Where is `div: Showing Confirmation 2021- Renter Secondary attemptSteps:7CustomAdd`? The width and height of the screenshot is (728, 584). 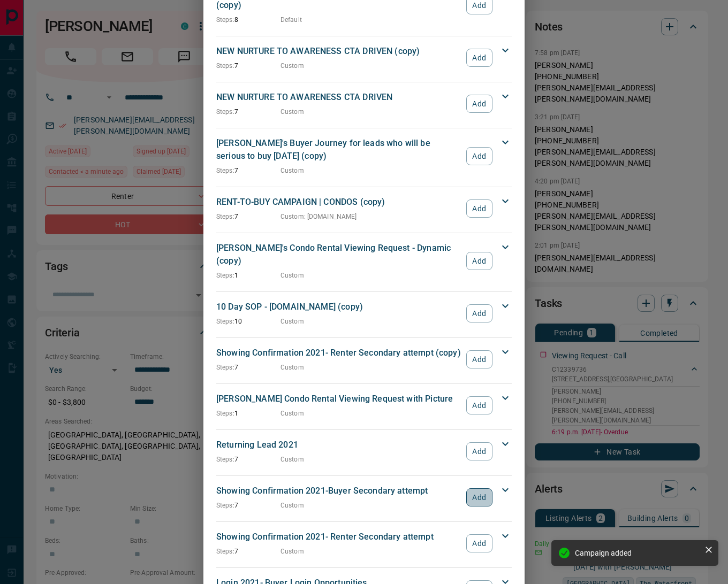 div: Showing Confirmation 2021- Renter Secondary attemptSteps:7CustomAdd is located at coordinates (364, 543).